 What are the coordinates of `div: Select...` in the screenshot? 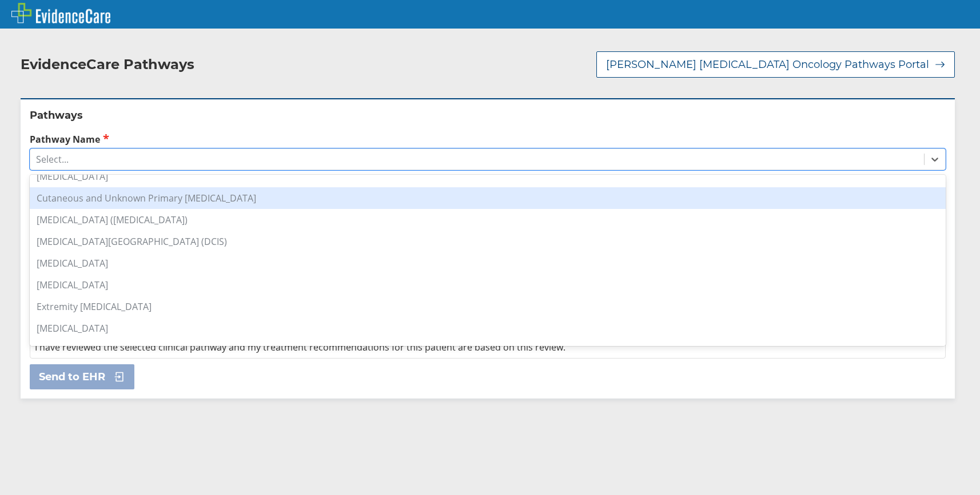 It's located at (52, 160).